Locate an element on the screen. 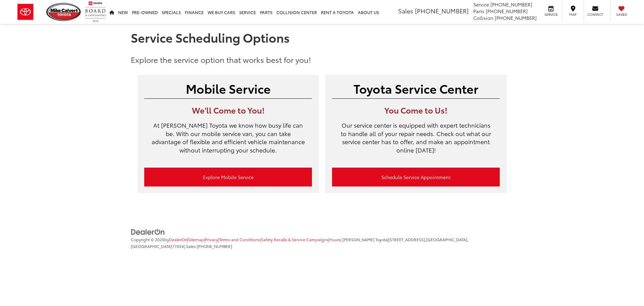  span: Map is located at coordinates (573, 14).